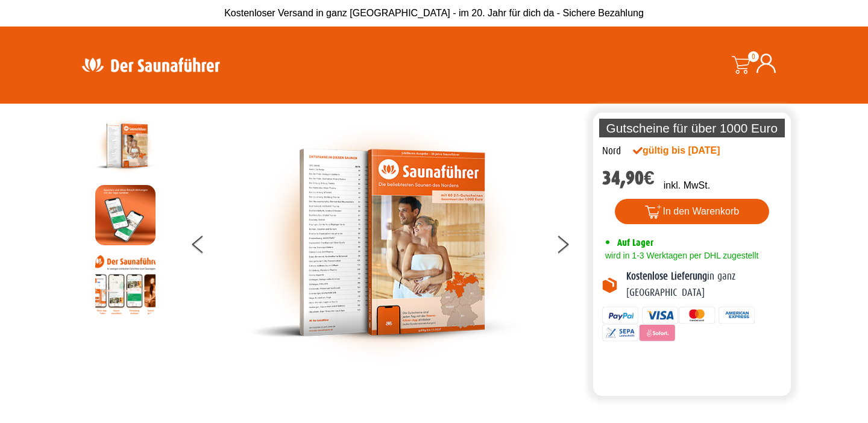  I want to click on span: 0, so click(753, 57).